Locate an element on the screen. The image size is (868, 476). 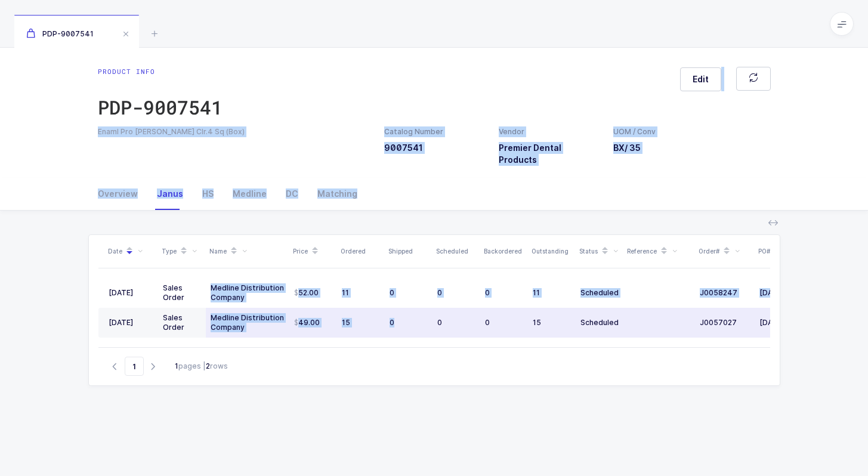
span: PDP-9007541 is located at coordinates (60, 33).